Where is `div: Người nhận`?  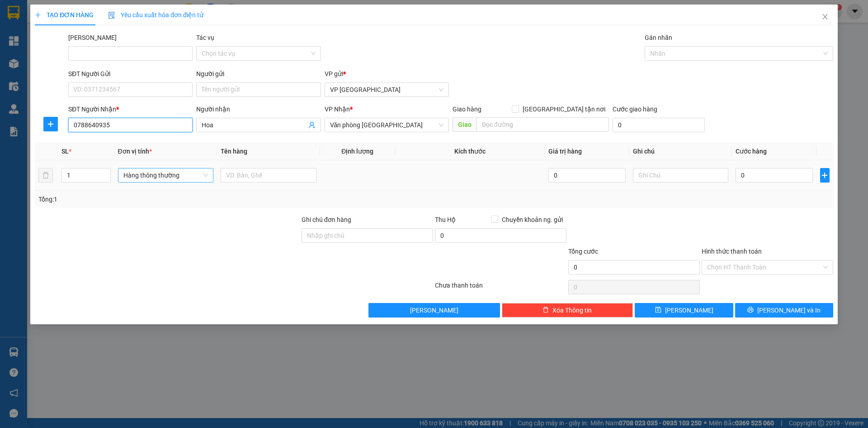 div: Người nhận is located at coordinates (258, 109).